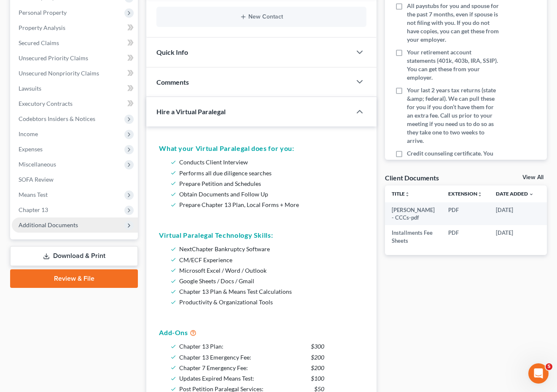  Describe the element at coordinates (317, 378) in the screenshot. I see `span: $100` at that location.